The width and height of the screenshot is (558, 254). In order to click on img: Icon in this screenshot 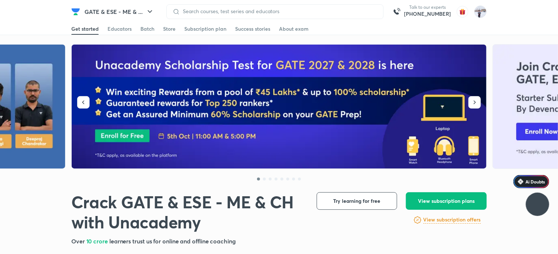, I will do `click(521, 182)`.